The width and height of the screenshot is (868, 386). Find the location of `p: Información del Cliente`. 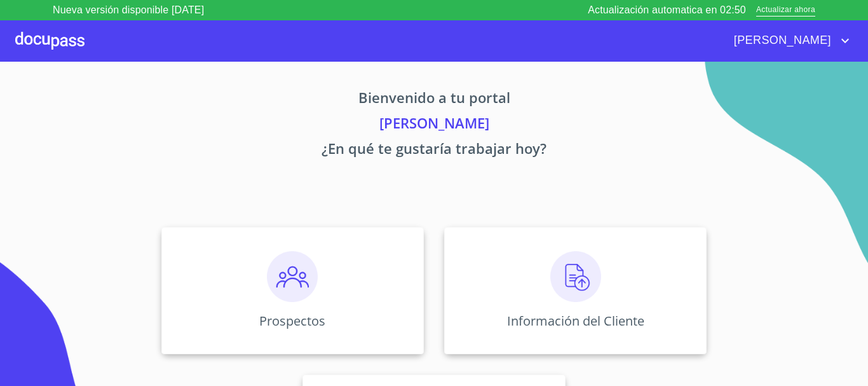

p: Información del Cliente is located at coordinates (576, 320).